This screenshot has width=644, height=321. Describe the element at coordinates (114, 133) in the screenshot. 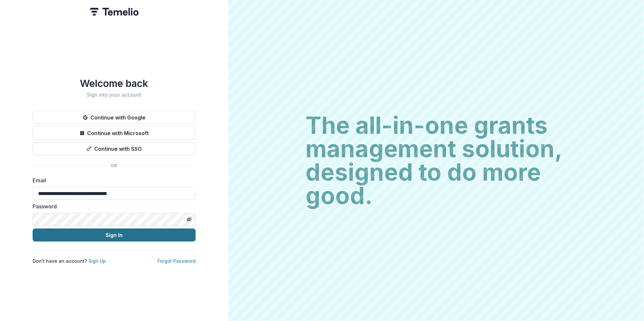

I see `button: Continue with Microsoft` at that location.